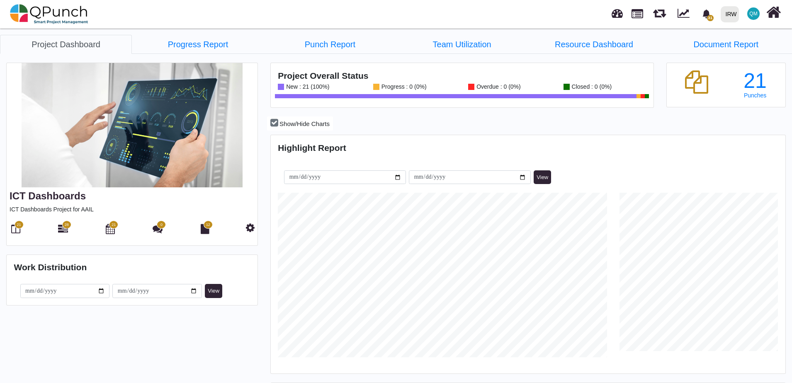  Describe the element at coordinates (590, 87) in the screenshot. I see `div: Closed : 0 (0%)` at that location.